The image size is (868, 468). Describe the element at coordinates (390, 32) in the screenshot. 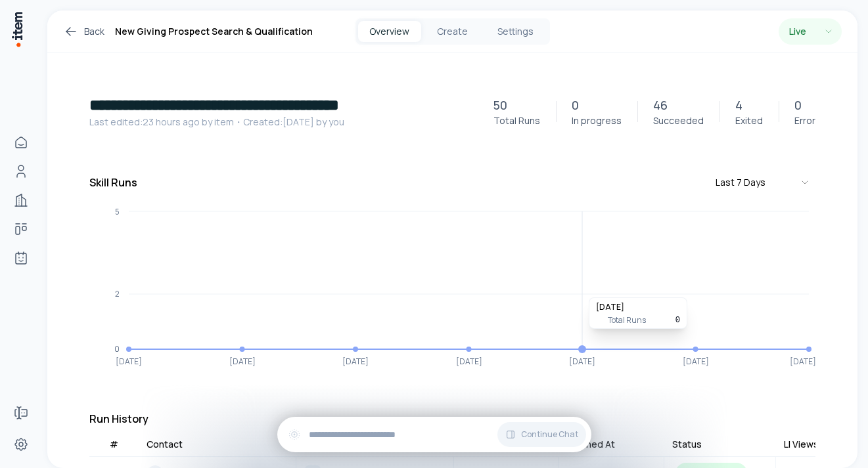

I see `button: Overview` at that location.